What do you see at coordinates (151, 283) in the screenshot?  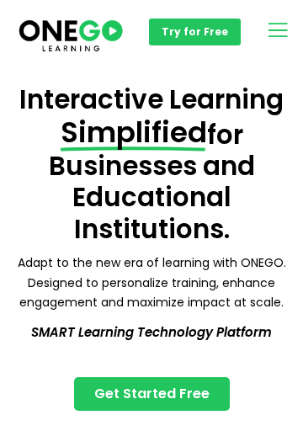 I see `p: Adapt to the new era of learning with ONEGO. Designed to personalize training, enhance engagement...` at bounding box center [151, 283].